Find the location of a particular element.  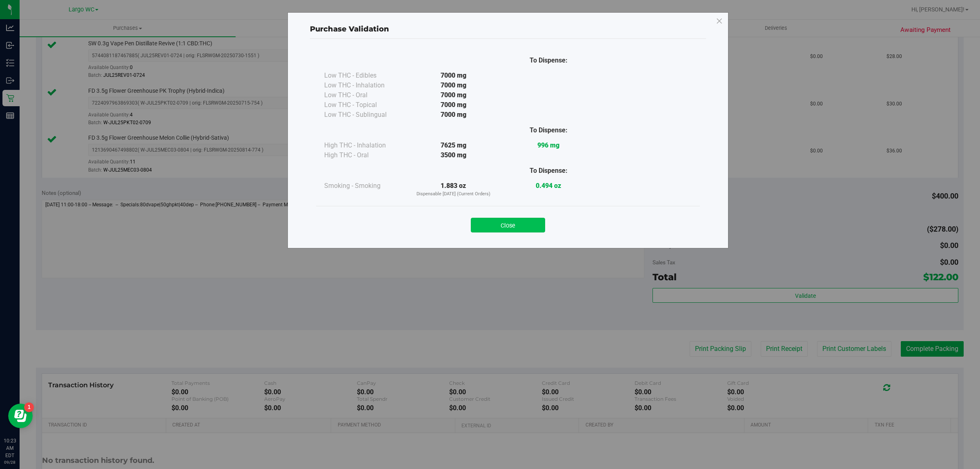

div: Low THC - Oral is located at coordinates (365, 95).